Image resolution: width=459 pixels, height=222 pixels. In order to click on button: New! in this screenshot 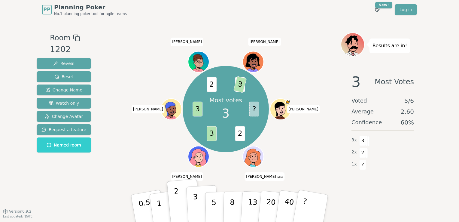, I will do `click(377, 10)`.